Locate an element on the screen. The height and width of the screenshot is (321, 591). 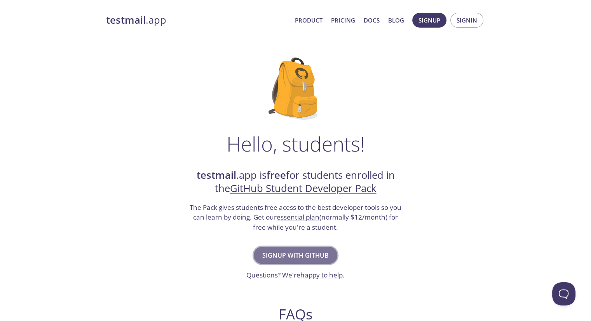
a: Blog is located at coordinates (396, 20).